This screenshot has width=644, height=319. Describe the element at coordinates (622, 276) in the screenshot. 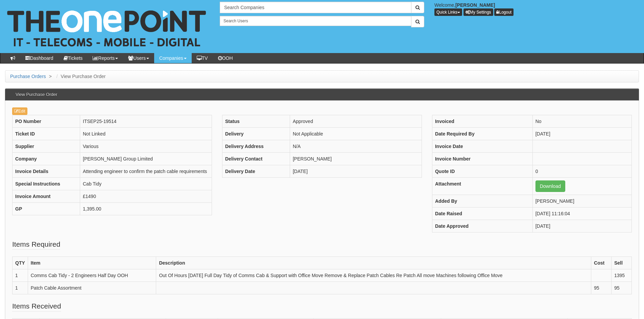

I see `td: 1395` at that location.